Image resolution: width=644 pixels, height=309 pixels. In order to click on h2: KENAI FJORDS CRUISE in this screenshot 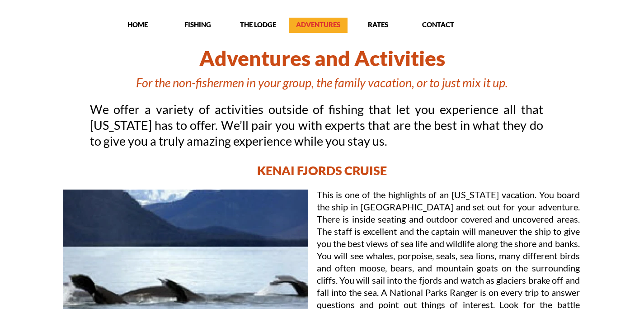, I will do `click(322, 170)`.